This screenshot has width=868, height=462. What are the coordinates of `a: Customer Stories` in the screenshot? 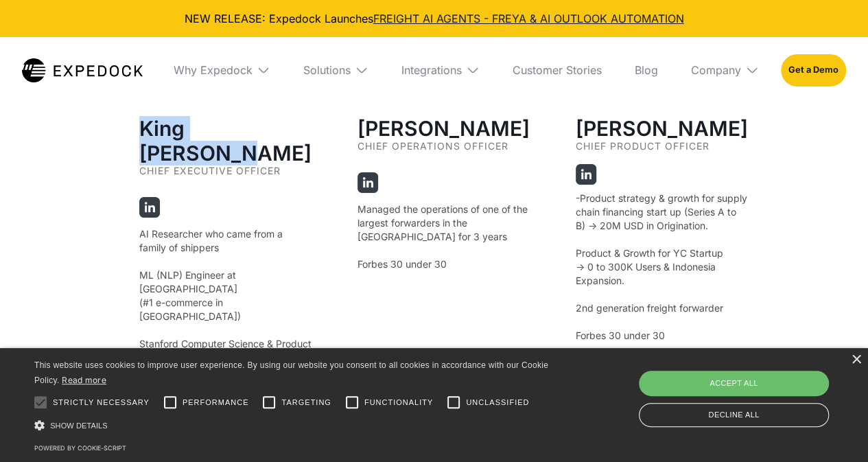 It's located at (558, 70).